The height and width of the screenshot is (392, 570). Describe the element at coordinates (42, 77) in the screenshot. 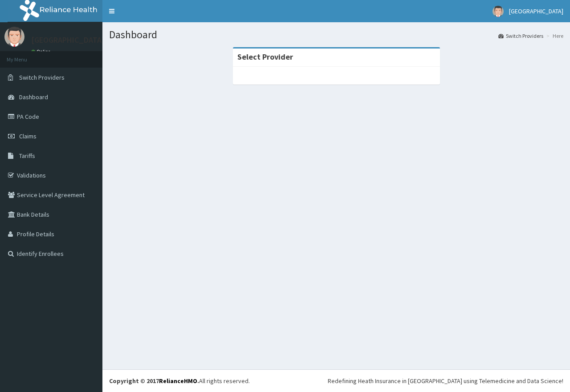

I see `span: Switch Providers` at that location.